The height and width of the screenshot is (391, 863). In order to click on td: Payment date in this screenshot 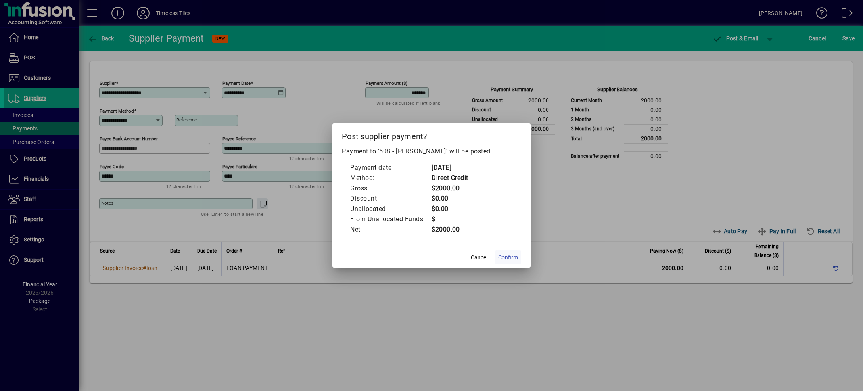, I will do `click(390, 168)`.